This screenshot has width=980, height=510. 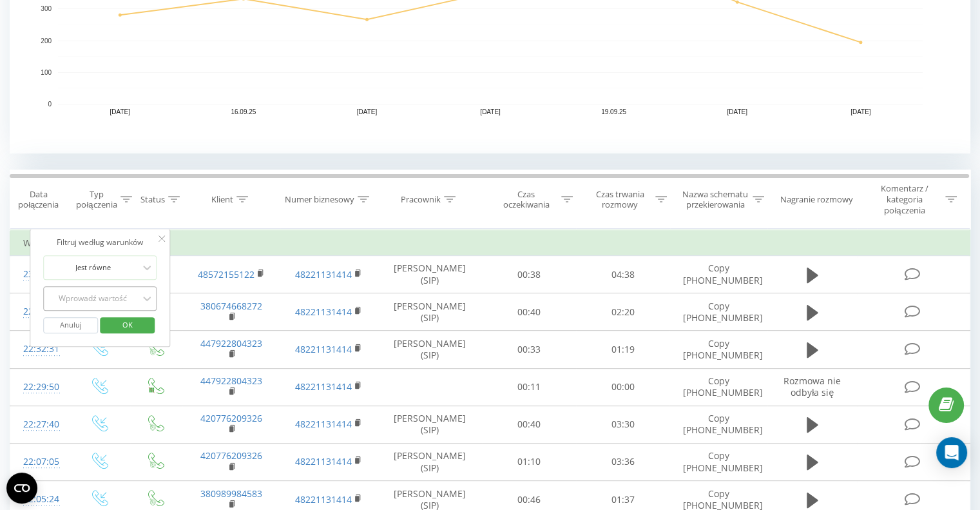 What do you see at coordinates (529, 462) in the screenshot?
I see `td: 01:10` at bounding box center [529, 462].